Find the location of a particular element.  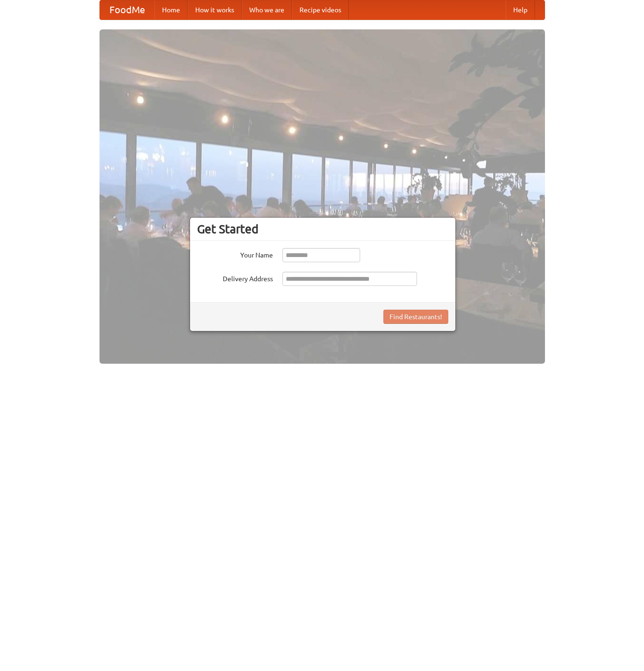

h3: Get Started is located at coordinates (323, 229).